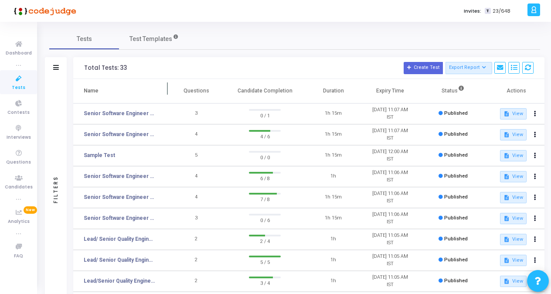 This screenshot has width=551, height=294. What do you see at coordinates (119, 134) in the screenshot?
I see `a: Senior Software Engineer Test D` at bounding box center [119, 134].